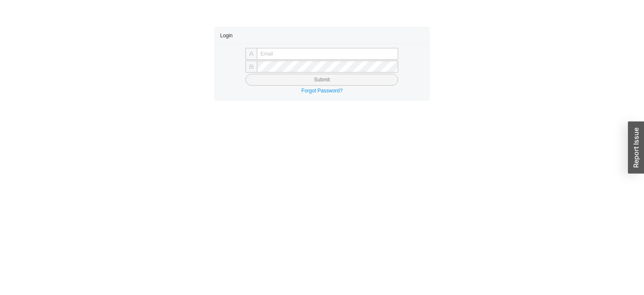 The height and width of the screenshot is (295, 644). Describe the element at coordinates (252, 54) in the screenshot. I see `span: user` at that location.